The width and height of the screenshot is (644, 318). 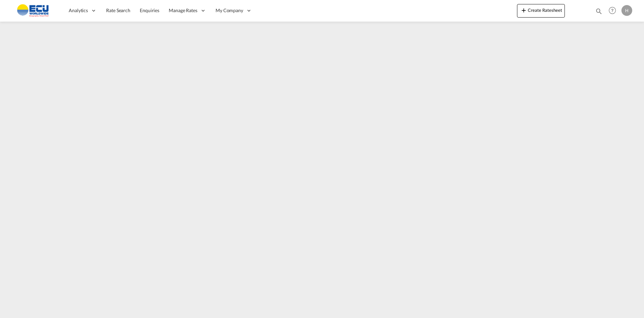 What do you see at coordinates (33, 10) in the screenshot?
I see `img: 6cccb1402a9411edb762cf9624ab9cda.png` at bounding box center [33, 10].